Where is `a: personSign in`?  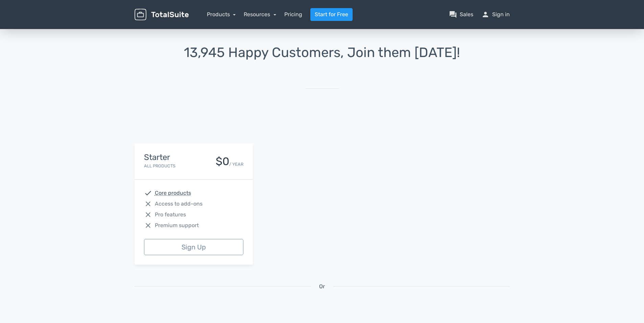
a: personSign in is located at coordinates (495, 15).